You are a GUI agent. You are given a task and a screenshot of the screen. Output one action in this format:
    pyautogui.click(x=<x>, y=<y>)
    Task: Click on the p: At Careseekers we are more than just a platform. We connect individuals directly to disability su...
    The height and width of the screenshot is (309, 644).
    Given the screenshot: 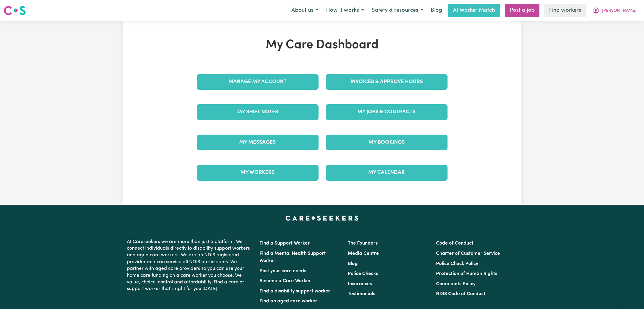 What is the action you would take?
    pyautogui.click(x=189, y=265)
    